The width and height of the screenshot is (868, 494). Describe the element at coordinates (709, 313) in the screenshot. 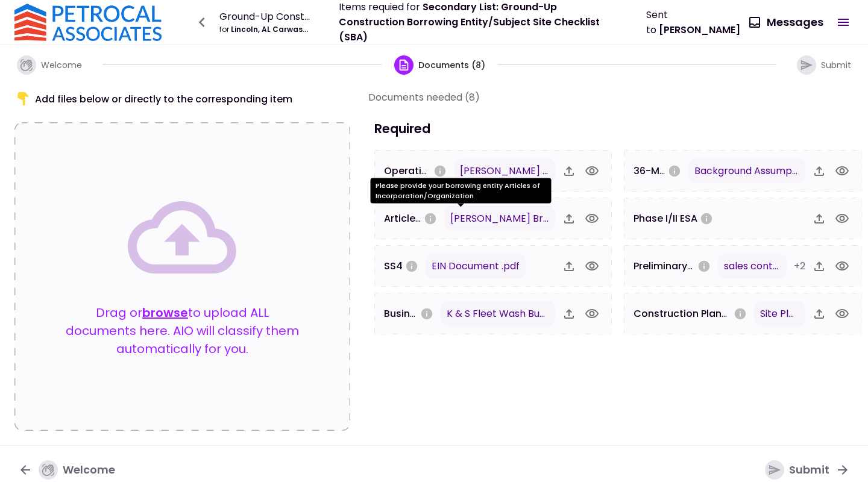

I see `span: Construction Plans or Drawings` at that location.